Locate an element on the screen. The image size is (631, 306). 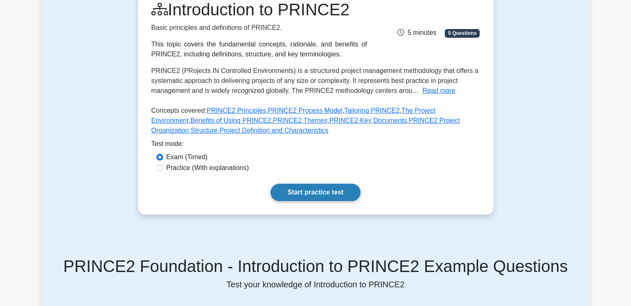
a: Benefits of Using PRINCE2 is located at coordinates (231, 120).